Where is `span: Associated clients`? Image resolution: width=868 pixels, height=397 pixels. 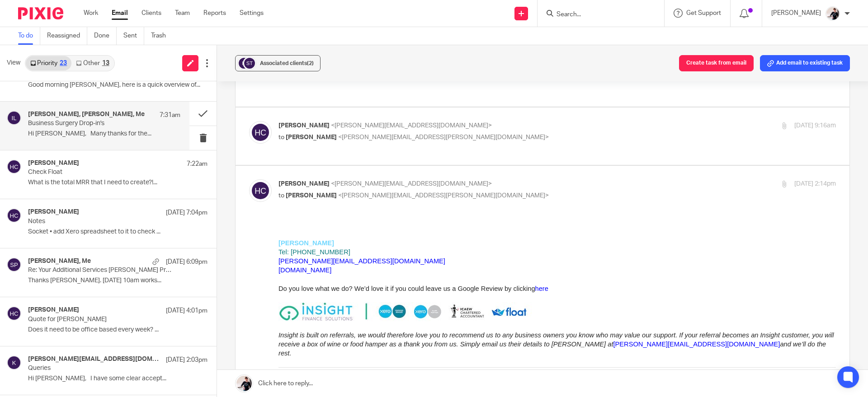
span: Associated clients is located at coordinates (287, 63).